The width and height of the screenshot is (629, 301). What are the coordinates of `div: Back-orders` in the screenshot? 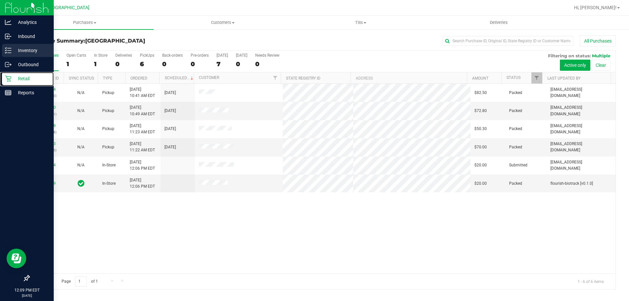 It's located at (172, 55).